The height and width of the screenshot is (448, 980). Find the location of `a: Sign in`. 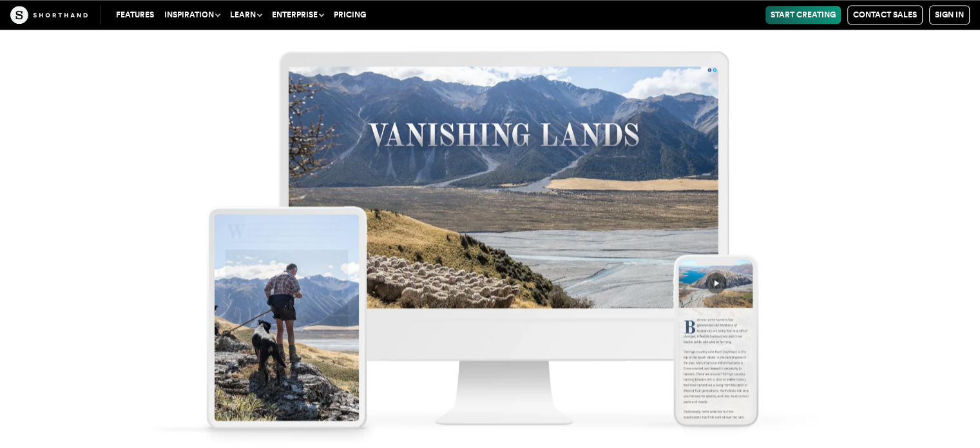

a: Sign in is located at coordinates (949, 15).